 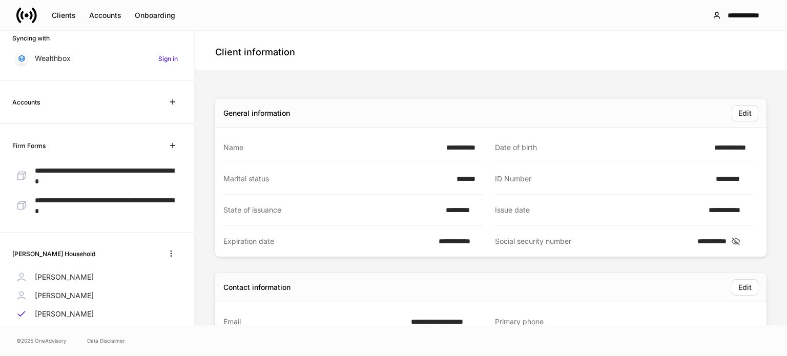 What do you see at coordinates (328, 241) in the screenshot?
I see `div: Expiration date` at bounding box center [328, 241].